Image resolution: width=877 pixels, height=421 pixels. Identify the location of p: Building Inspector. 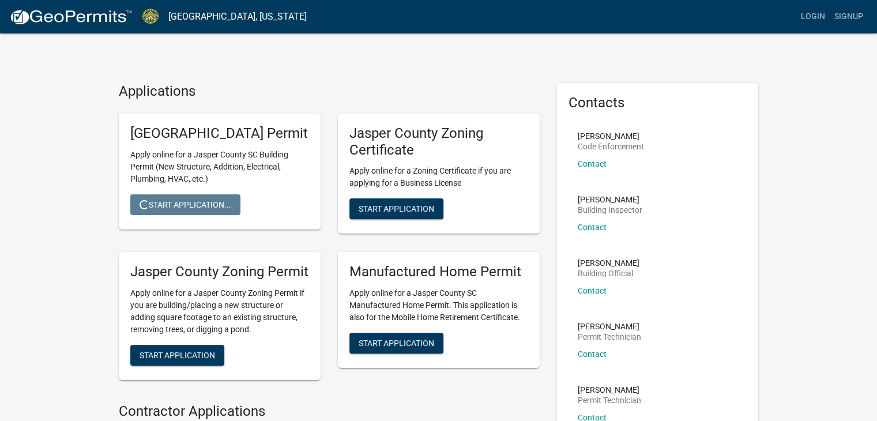
(610, 210).